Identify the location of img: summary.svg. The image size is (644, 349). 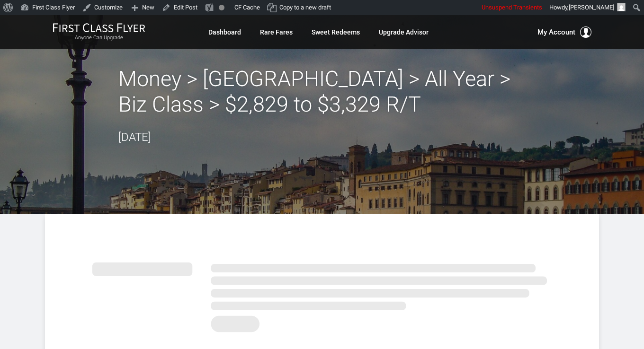
(322, 295).